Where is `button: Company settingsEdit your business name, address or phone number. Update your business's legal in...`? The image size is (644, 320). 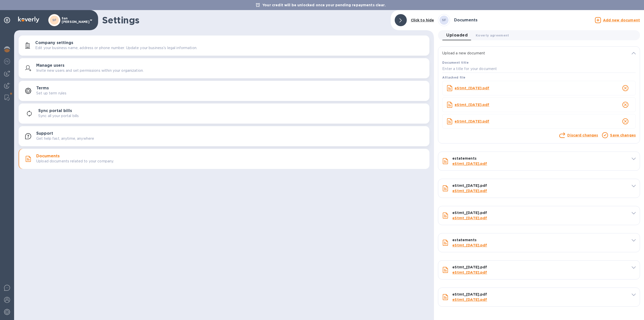 button: Company settingsEdit your business name, address or phone number. Update your business's legal in... is located at coordinates (224, 45).